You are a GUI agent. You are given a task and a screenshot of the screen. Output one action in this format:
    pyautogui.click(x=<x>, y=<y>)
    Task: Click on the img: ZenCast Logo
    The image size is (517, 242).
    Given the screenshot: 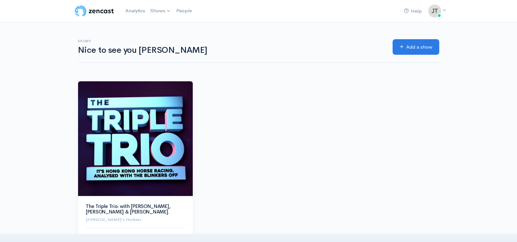 What is the action you would take?
    pyautogui.click(x=94, y=11)
    